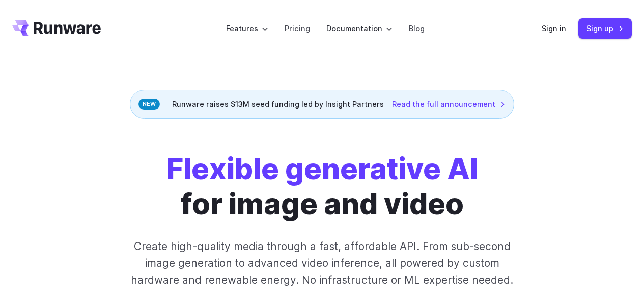  Describe the element at coordinates (322, 263) in the screenshot. I see `p: Create high-quality media through a fast, affordable API. From sub-second image generation to adv...` at that location.